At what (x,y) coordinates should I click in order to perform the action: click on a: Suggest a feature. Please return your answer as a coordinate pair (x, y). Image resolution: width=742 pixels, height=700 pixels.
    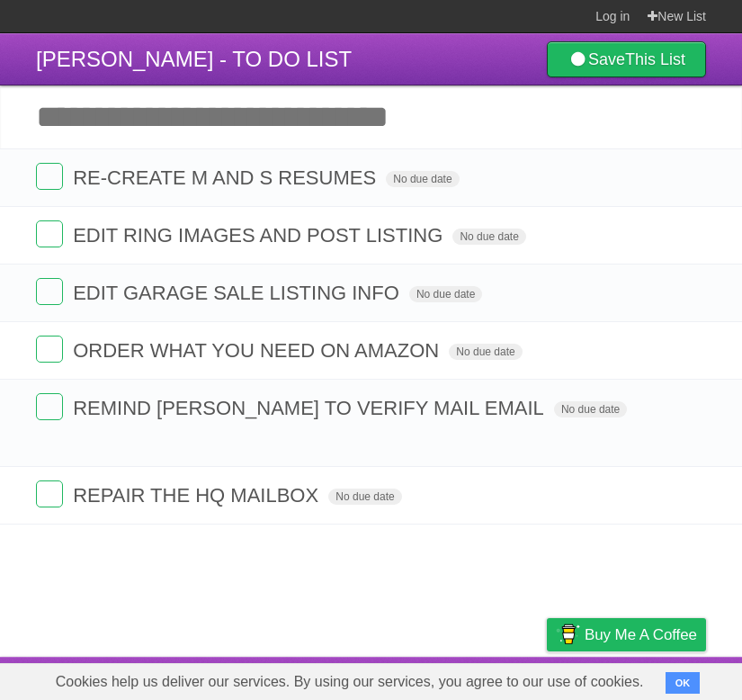
    Looking at the image, I should click on (649, 678).